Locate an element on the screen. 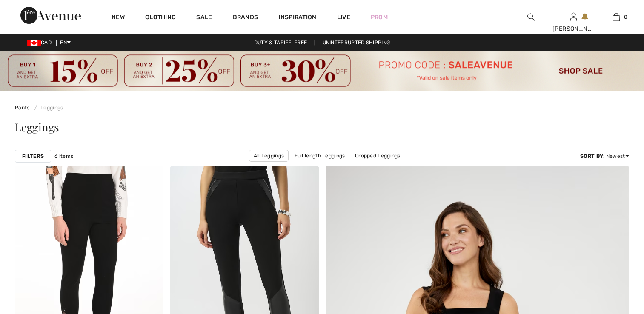  span: Inspiration is located at coordinates (297, 18).